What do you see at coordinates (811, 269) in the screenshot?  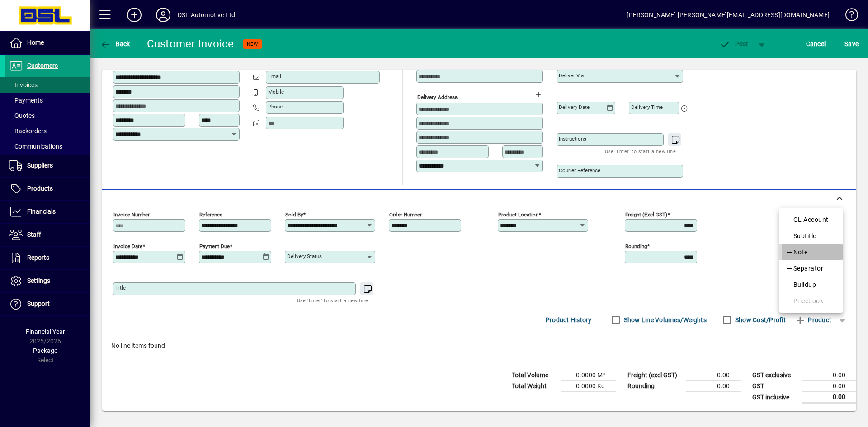 I see `button: Separator` at bounding box center [811, 269].